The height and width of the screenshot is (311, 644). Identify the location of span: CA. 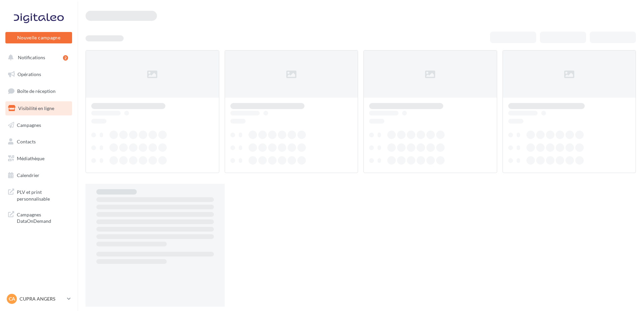
(12, 299).